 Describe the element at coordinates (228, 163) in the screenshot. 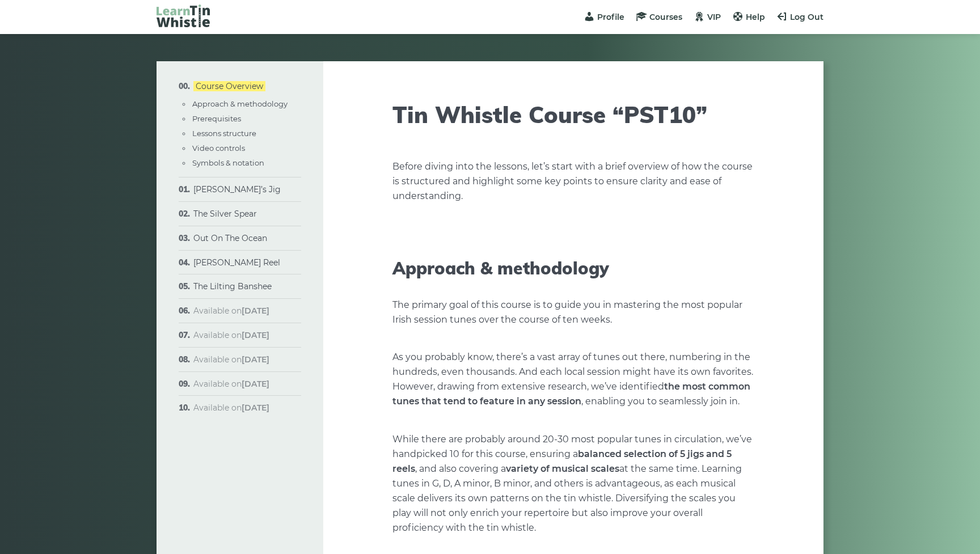

I see `a: Symbols & notation` at that location.